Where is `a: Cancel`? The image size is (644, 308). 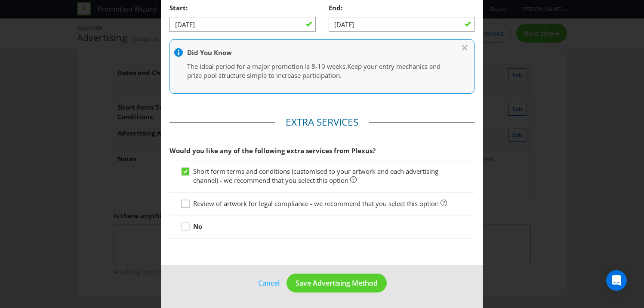
a: Cancel is located at coordinates (269, 283).